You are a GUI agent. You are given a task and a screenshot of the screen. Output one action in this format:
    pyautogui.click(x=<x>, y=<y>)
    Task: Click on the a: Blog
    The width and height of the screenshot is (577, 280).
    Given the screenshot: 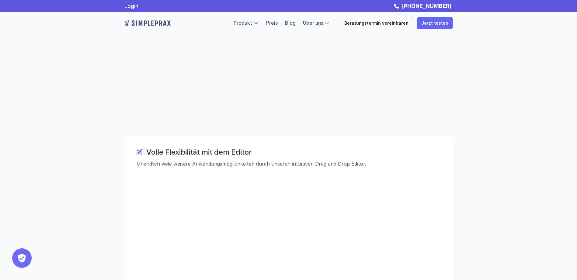 What is the action you would take?
    pyautogui.click(x=290, y=23)
    